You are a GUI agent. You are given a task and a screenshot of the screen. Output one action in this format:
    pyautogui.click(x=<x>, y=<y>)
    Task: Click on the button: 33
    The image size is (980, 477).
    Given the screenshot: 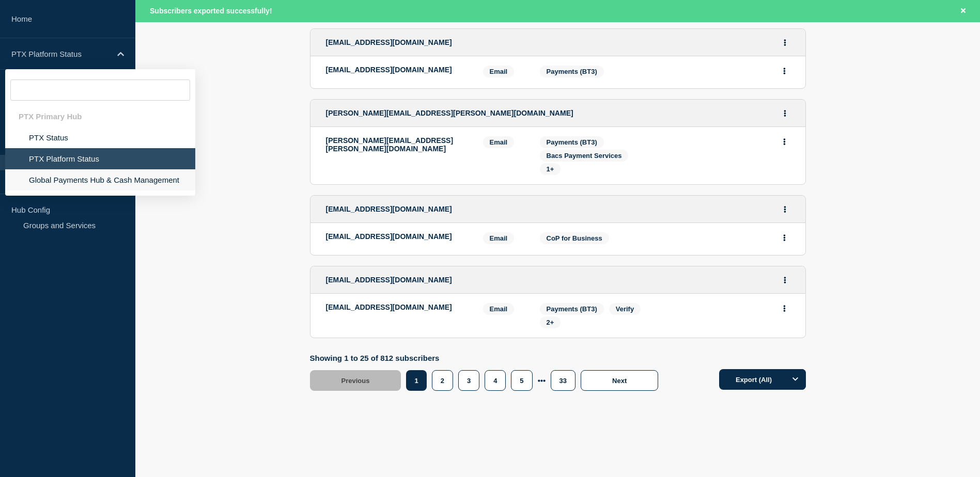 What is the action you would take?
    pyautogui.click(x=563, y=381)
    